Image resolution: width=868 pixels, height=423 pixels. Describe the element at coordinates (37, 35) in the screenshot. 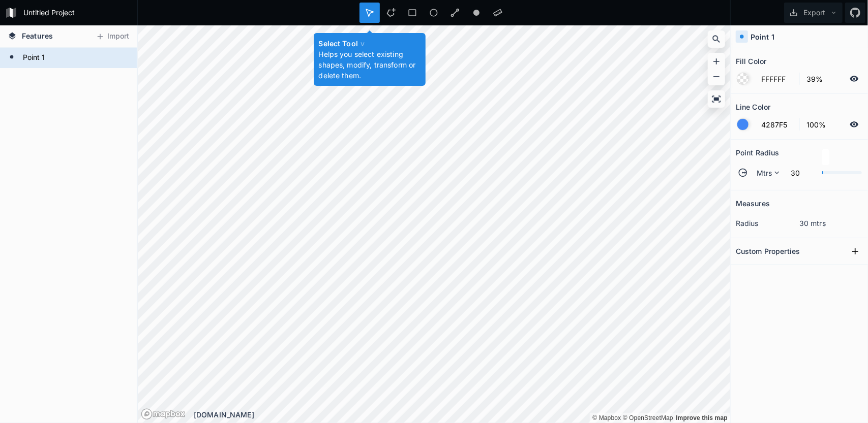

I see `span: Features` at that location.